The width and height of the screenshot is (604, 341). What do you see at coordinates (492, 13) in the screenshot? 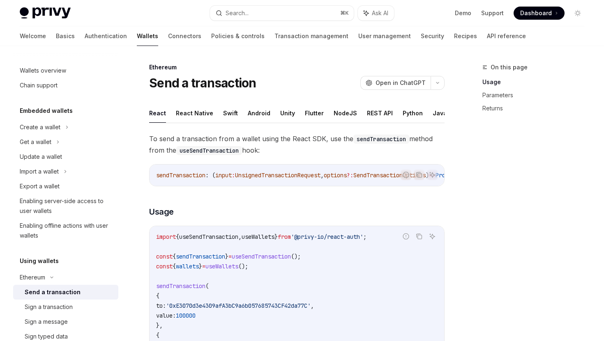
I see `a: Support` at bounding box center [492, 13].